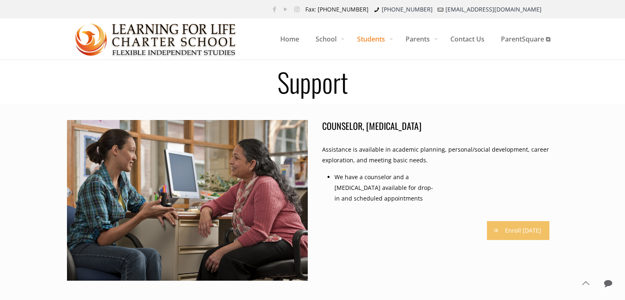 The width and height of the screenshot is (625, 300). Describe the element at coordinates (156, 39) in the screenshot. I see `a: Learning for Life Charter School` at that location.